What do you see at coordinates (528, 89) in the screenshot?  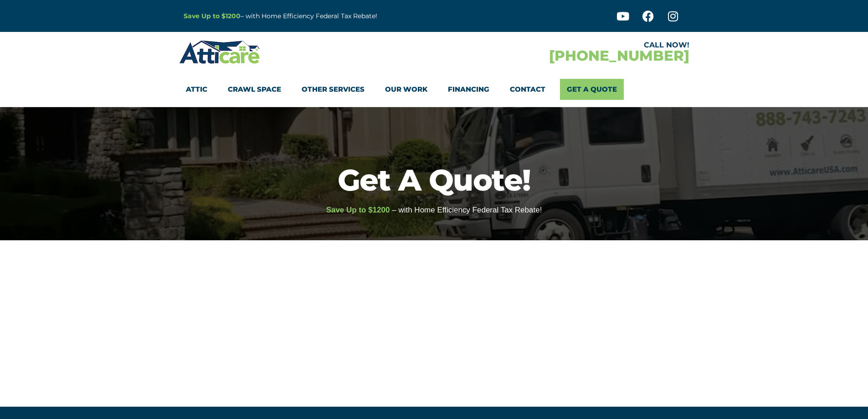 I see `a: Contact` at bounding box center [528, 89].